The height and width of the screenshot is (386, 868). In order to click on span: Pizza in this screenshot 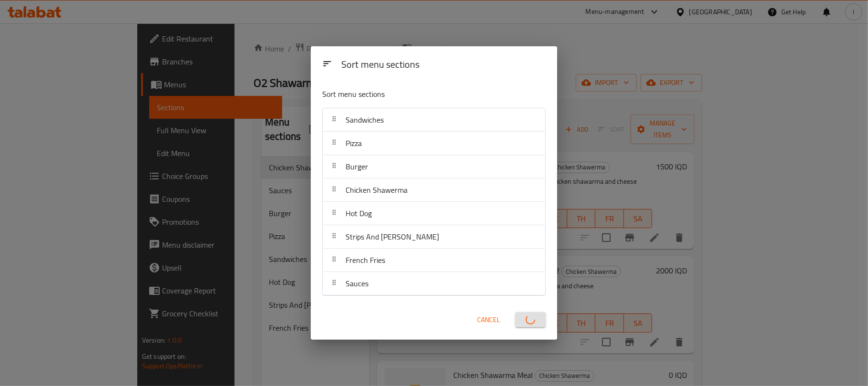, I will do `click(354, 143)`.